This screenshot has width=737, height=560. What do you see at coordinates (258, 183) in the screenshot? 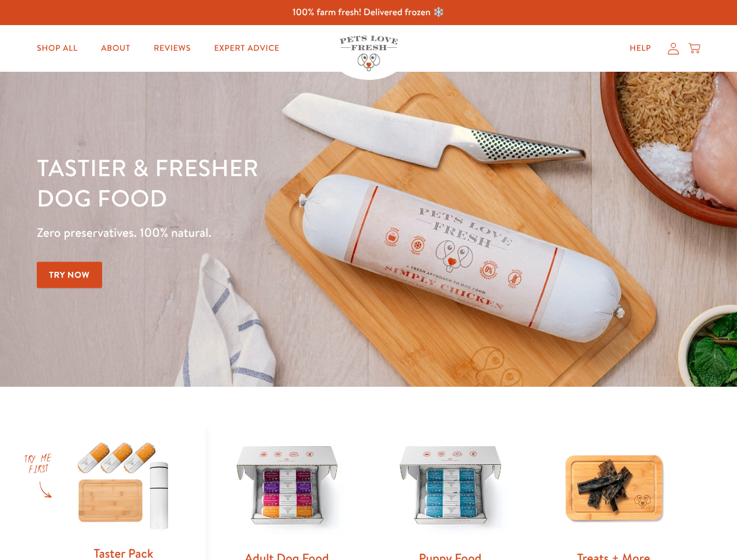
I see `h1: Tastier & fresher dog food` at bounding box center [258, 183].